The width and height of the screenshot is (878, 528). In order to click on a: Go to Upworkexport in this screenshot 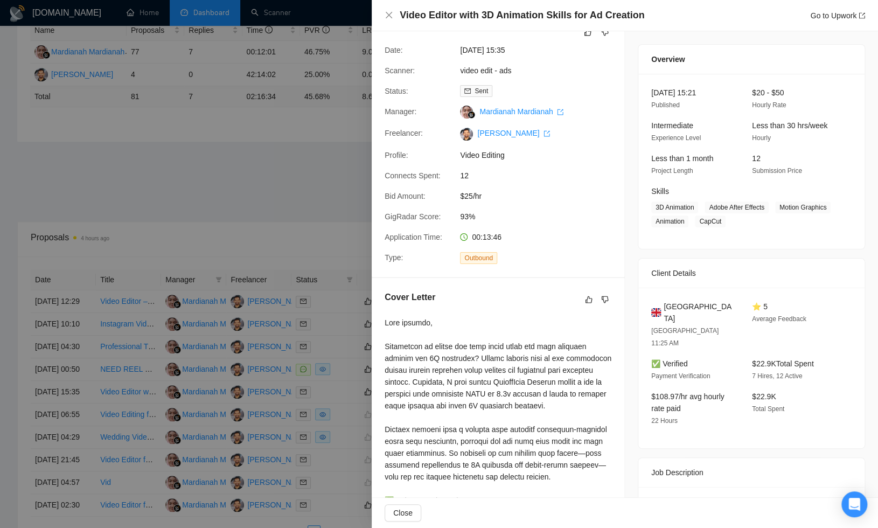, I will do `click(837, 16)`.